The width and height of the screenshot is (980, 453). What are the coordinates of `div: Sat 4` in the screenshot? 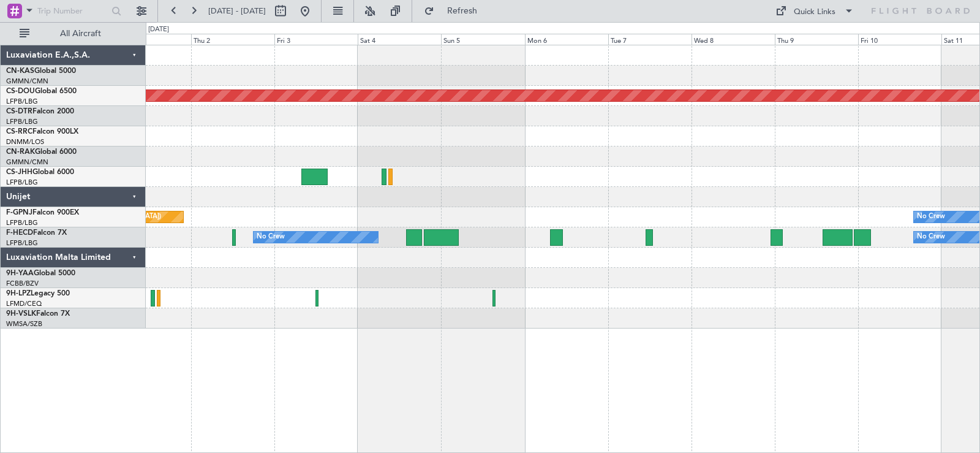 It's located at (399, 39).